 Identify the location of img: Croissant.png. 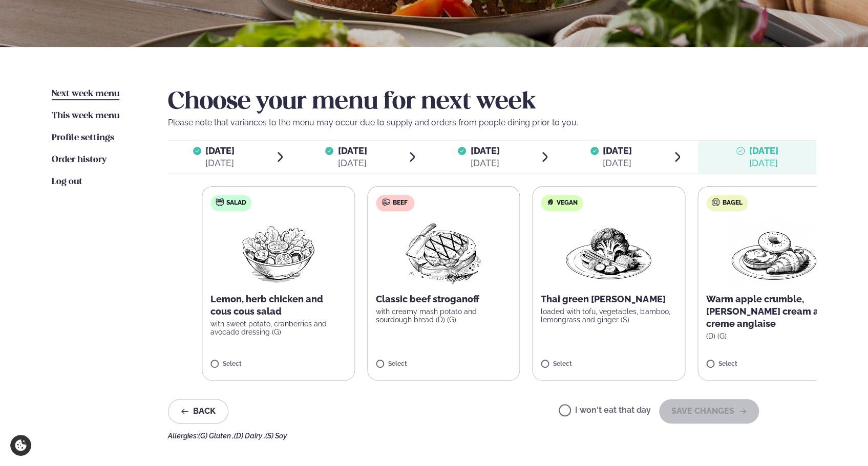
(774, 252).